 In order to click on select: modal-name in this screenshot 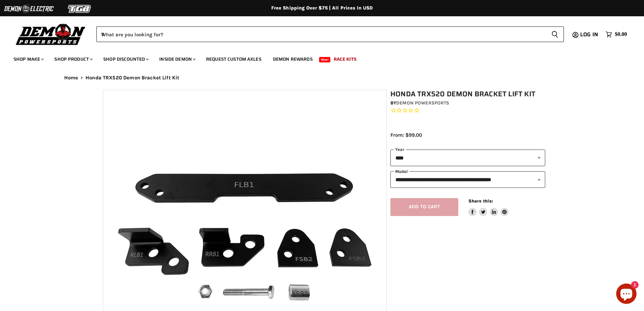, I will do `click(467, 180)`.